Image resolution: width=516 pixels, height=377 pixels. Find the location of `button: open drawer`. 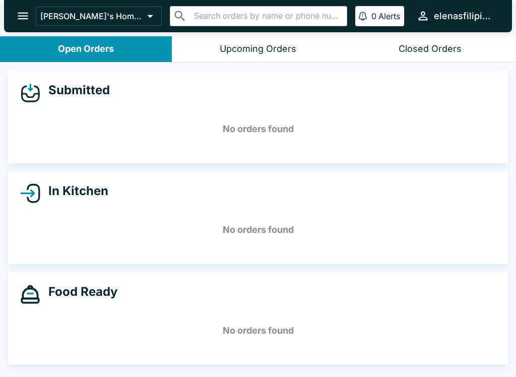

button: open drawer is located at coordinates (23, 16).